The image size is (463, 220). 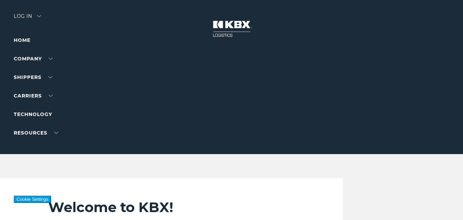 I want to click on a: Technology, so click(x=33, y=114).